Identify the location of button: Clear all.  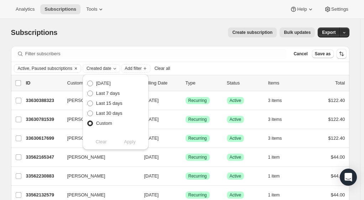
(162, 68).